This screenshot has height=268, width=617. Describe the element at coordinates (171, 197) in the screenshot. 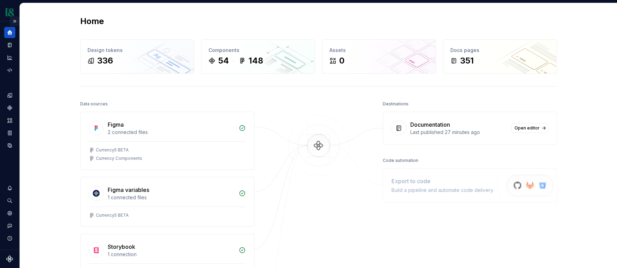

I see `div: 1 connected files` at that location.